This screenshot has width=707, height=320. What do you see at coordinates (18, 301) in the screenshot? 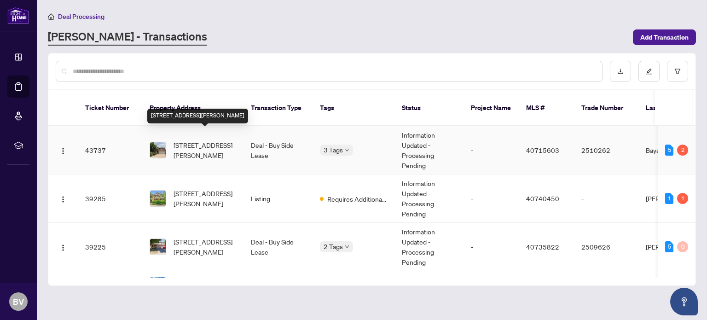
I see `span: BV` at bounding box center [18, 301].